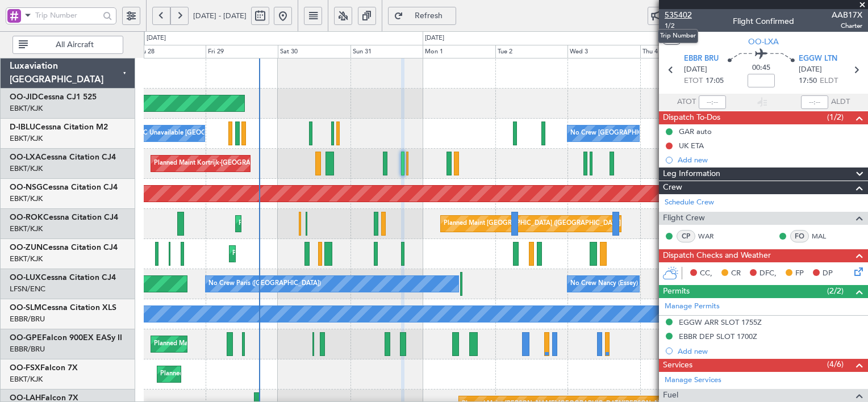  What do you see at coordinates (835, 291) in the screenshot?
I see `span: (2/2)` at bounding box center [835, 291].